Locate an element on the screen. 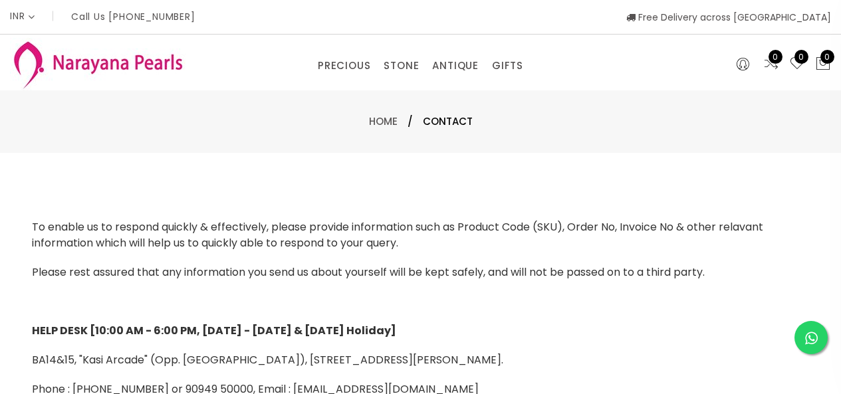 The image size is (841, 394). a: ANTIQUE is located at coordinates (455, 66).